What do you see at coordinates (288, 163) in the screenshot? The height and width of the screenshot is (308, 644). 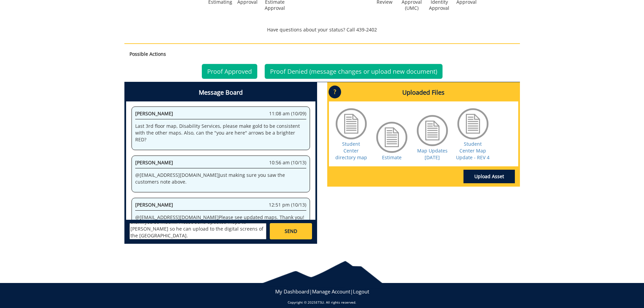 I see `span: 10:56 am (10/13)` at bounding box center [288, 163].